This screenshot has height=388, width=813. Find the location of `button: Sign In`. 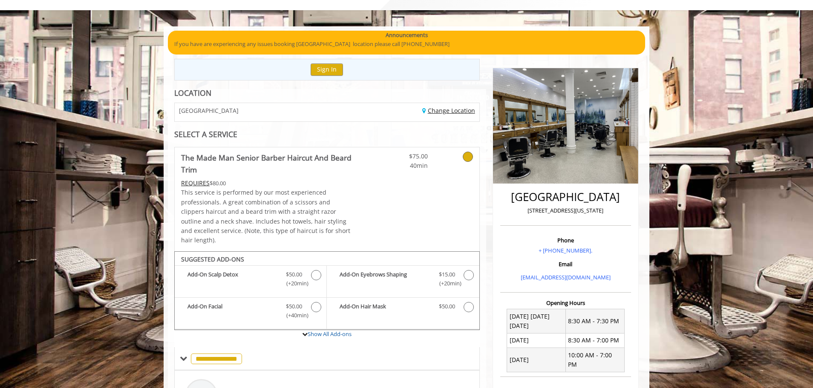

button: Sign In is located at coordinates (327, 69).